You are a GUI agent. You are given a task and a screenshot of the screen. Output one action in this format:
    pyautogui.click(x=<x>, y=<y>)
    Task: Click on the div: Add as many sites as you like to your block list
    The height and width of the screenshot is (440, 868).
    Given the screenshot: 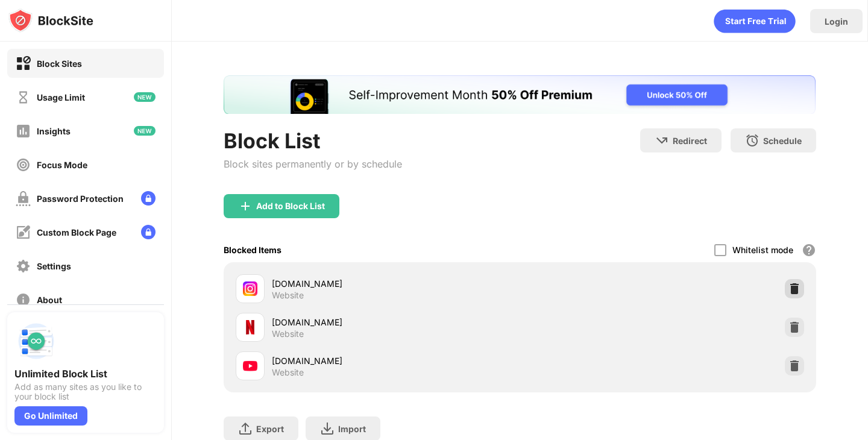 What is the action you would take?
    pyautogui.click(x=85, y=391)
    